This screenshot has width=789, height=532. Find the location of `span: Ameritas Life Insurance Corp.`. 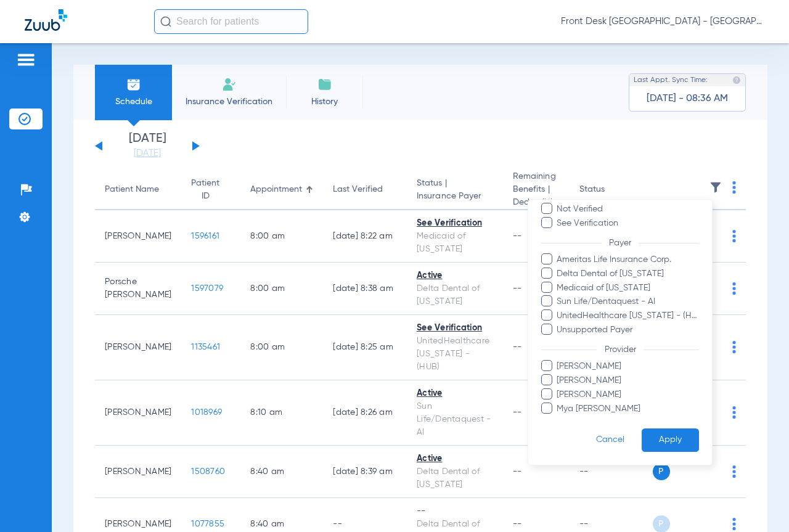

span: Ameritas Life Insurance Corp. is located at coordinates (628, 260).